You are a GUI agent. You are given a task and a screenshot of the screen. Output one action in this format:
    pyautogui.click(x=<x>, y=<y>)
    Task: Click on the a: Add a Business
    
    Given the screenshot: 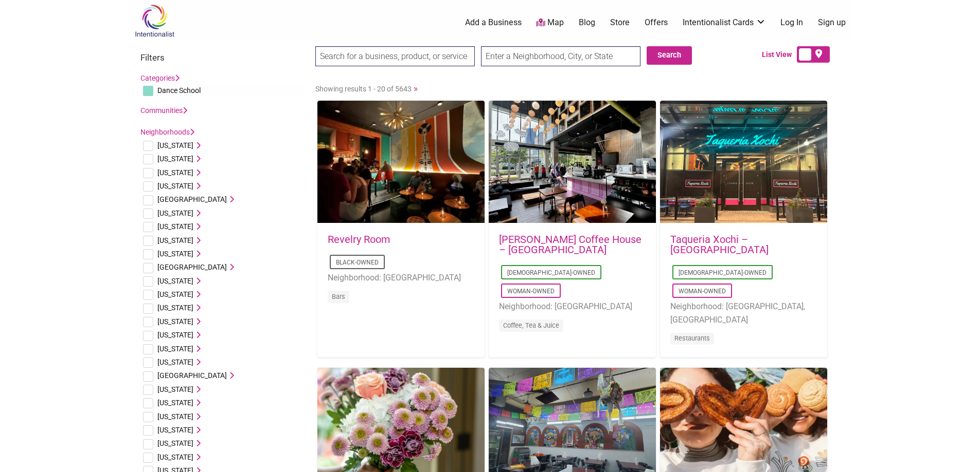 What is the action you would take?
    pyautogui.click(x=494, y=23)
    